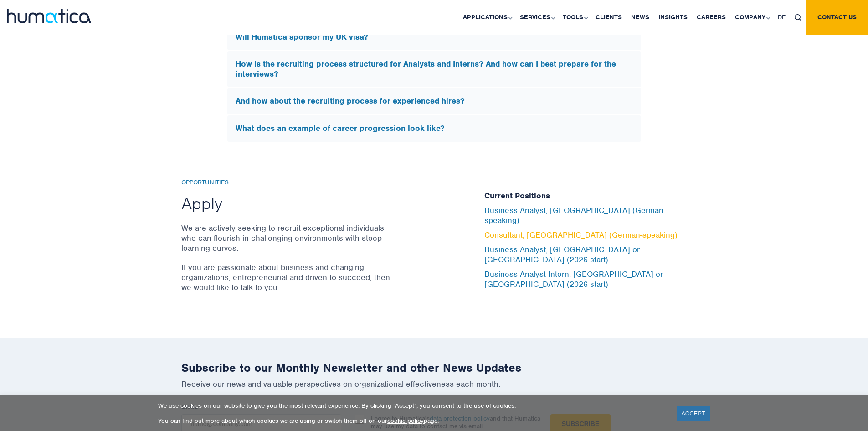  Describe the element at coordinates (412, 405) in the screenshot. I see `p: We use cookies on our website to give you the most relevant experience. By clicking “Accept”, you...` at that location.